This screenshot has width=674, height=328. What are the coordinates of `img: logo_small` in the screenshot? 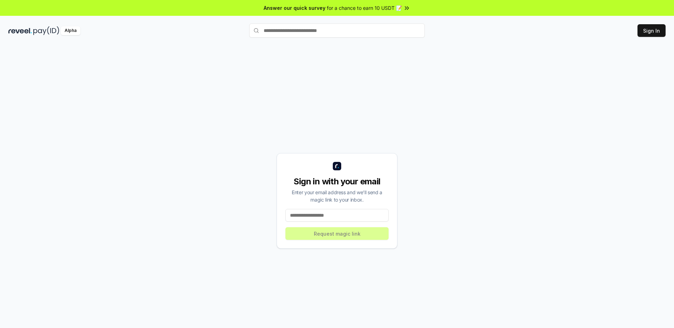 It's located at (337, 166).